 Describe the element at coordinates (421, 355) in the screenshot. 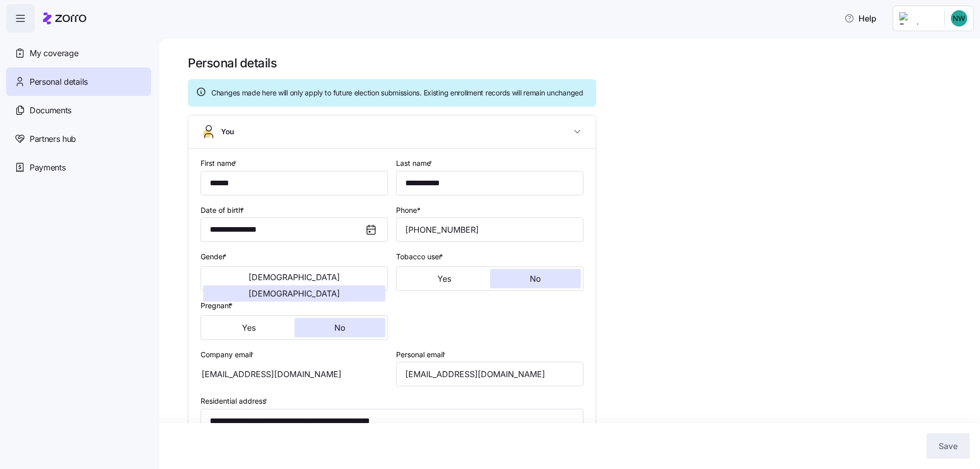

I see `label: Personal email` at that location.